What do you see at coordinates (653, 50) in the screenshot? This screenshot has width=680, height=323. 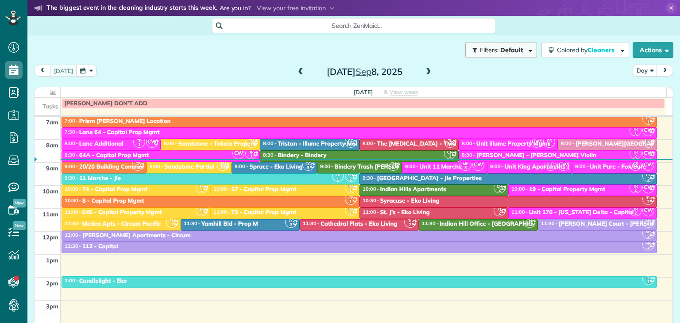 I see `button: Actions` at bounding box center [653, 50].